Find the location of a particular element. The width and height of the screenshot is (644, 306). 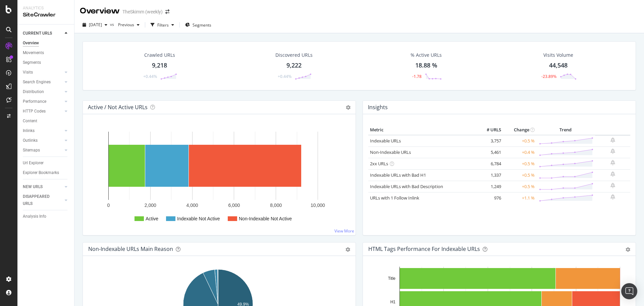

div: Analysis Info is located at coordinates (35, 216).